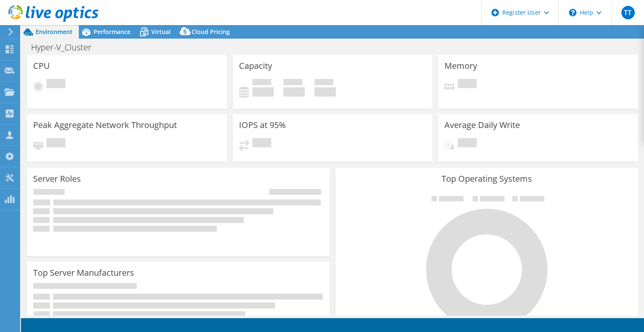 The image size is (644, 332). Describe the element at coordinates (57, 179) in the screenshot. I see `h3: Server Roles` at that location.